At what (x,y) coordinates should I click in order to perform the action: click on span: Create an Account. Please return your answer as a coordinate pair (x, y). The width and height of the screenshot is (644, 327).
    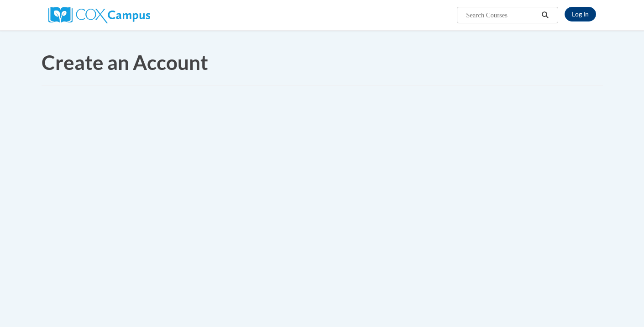
    Looking at the image, I should click on (125, 62).